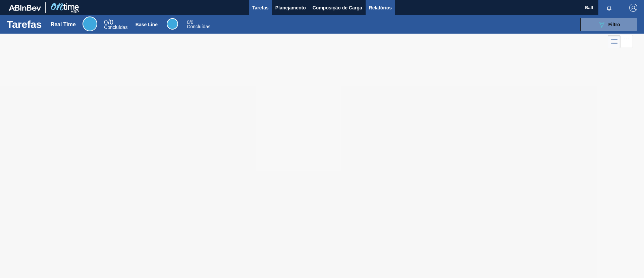 The width and height of the screenshot is (644, 278). I want to click on span: Composição de Carga, so click(337, 8).